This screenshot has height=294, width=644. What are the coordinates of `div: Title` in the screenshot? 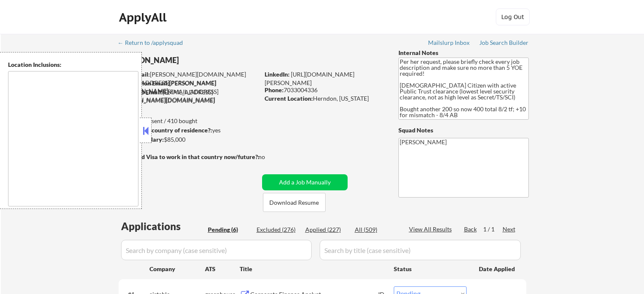 It's located at (313, 269).